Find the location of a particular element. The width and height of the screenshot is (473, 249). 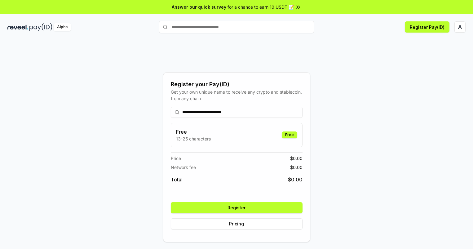

span: Price is located at coordinates (176, 158).